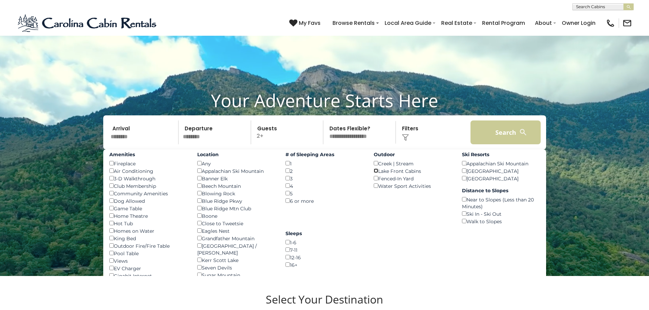  What do you see at coordinates (148, 223) in the screenshot?
I see `div: Hot Tub` at bounding box center [148, 223].